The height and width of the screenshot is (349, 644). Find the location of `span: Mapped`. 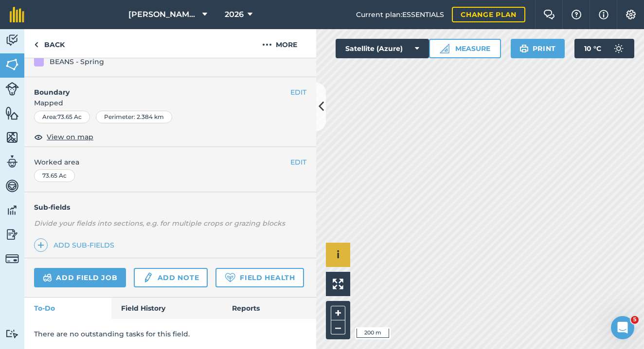

span: Mapped is located at coordinates (170, 103).